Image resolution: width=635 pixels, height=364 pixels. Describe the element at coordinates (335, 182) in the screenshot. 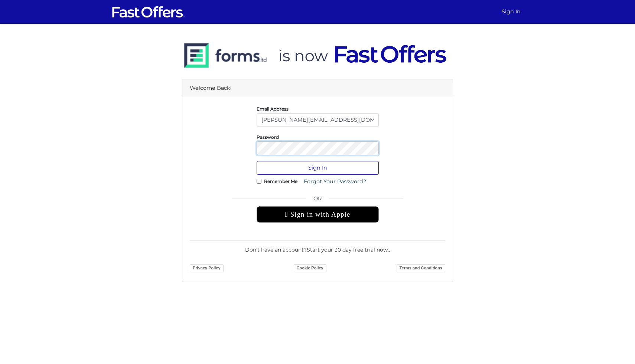

I see `a: Forgot Your Password?` at that location.